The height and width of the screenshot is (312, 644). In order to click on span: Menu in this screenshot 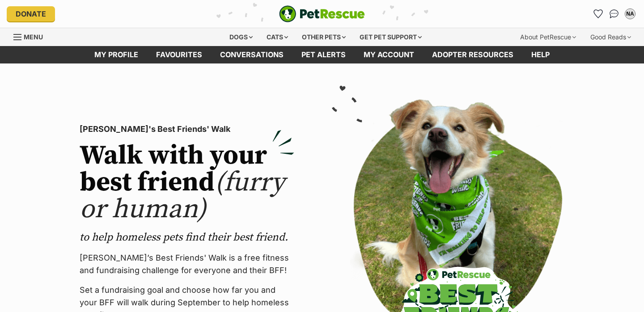, I will do `click(33, 37)`.